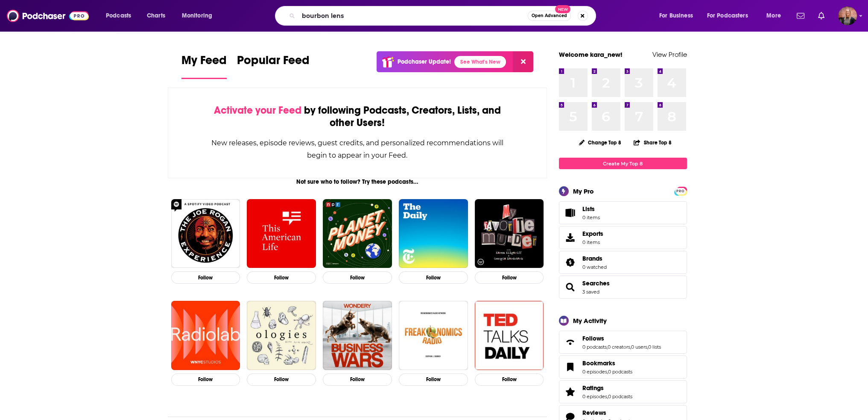 This screenshot has width=868, height=420. What do you see at coordinates (480, 62) in the screenshot?
I see `a: See What's New` at bounding box center [480, 62].